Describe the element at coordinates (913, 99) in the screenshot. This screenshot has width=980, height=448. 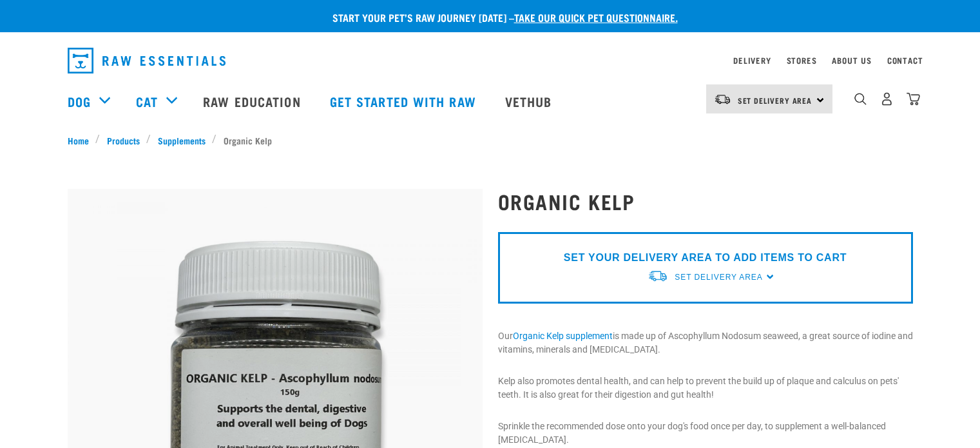
I see `img: home-icon@2x.png` at that location.